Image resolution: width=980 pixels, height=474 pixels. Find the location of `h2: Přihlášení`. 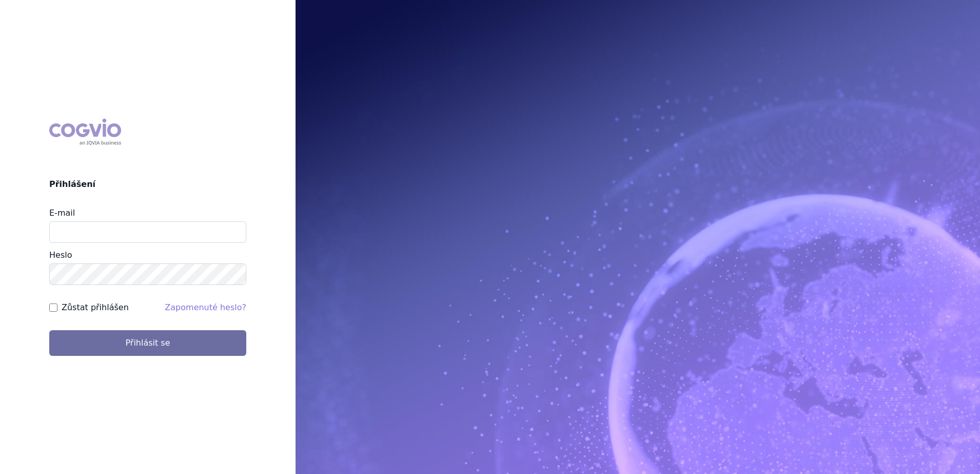

h2: Přihlášení is located at coordinates (148, 184).